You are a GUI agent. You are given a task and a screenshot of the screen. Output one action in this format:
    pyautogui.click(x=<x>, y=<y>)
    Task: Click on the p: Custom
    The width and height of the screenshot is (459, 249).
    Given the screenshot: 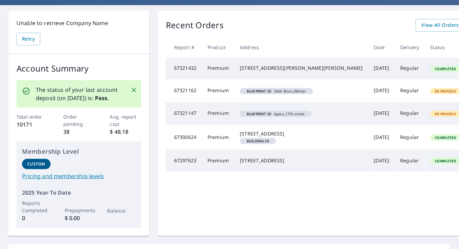 What is the action you would take?
    pyautogui.click(x=36, y=164)
    